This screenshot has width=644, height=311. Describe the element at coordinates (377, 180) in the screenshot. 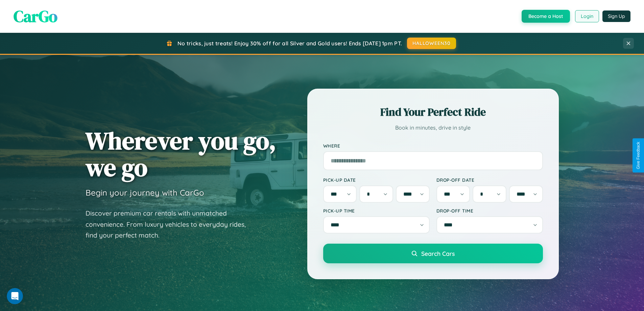

I see `label: Pick-up Date` at that location.